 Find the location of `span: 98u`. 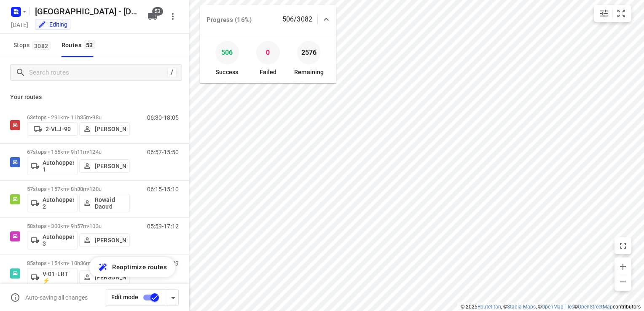

span: 98u is located at coordinates (96, 117).